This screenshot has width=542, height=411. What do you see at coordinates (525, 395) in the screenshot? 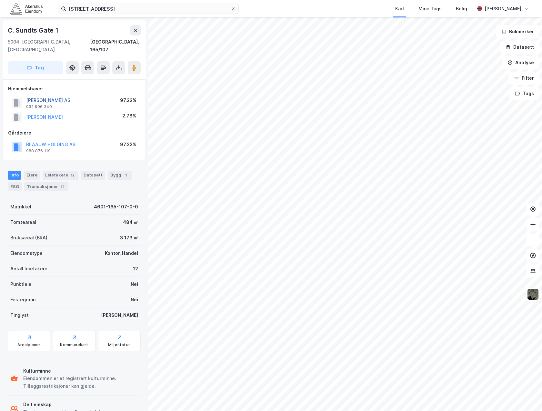
I see `div: Kontrollprogram for chat` at bounding box center [525, 395].